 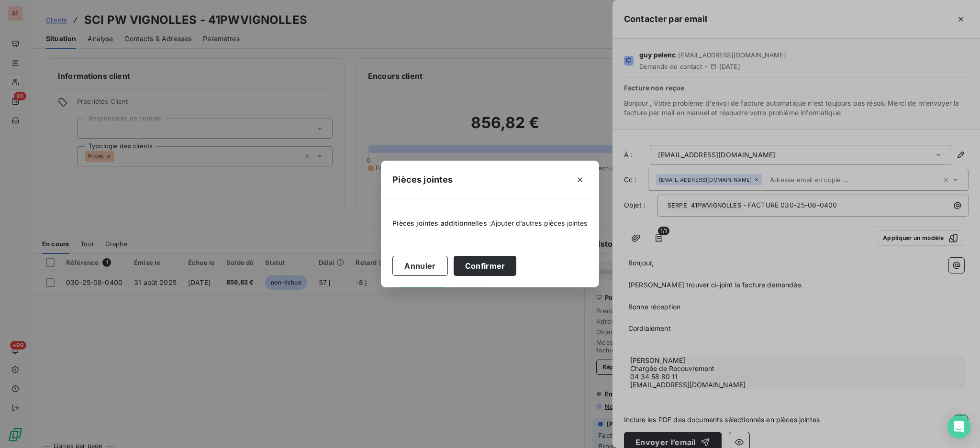 I want to click on button: Confirmer, so click(x=485, y=266).